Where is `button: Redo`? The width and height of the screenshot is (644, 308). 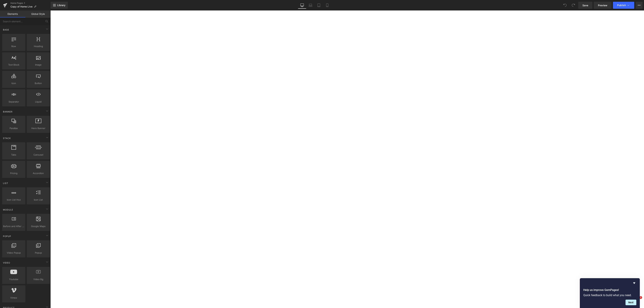 button: Redo is located at coordinates (574, 5).